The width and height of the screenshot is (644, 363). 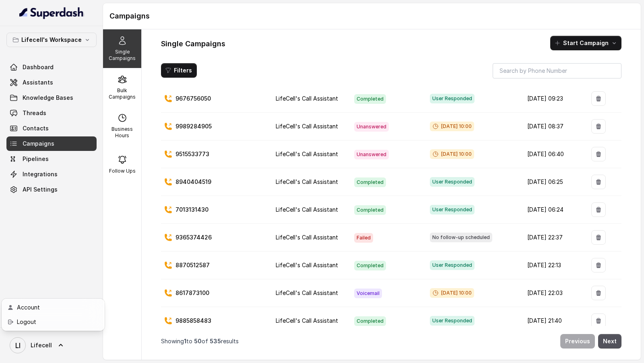 I want to click on div: Lifecell, so click(x=53, y=315).